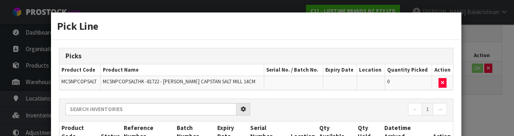  I want to click on th: Product Name, so click(182, 70).